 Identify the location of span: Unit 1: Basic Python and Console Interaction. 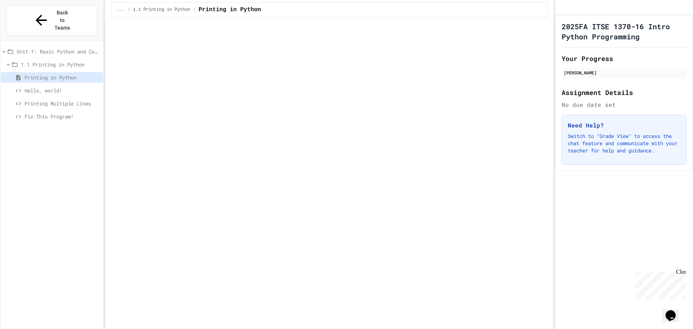
(58, 51).